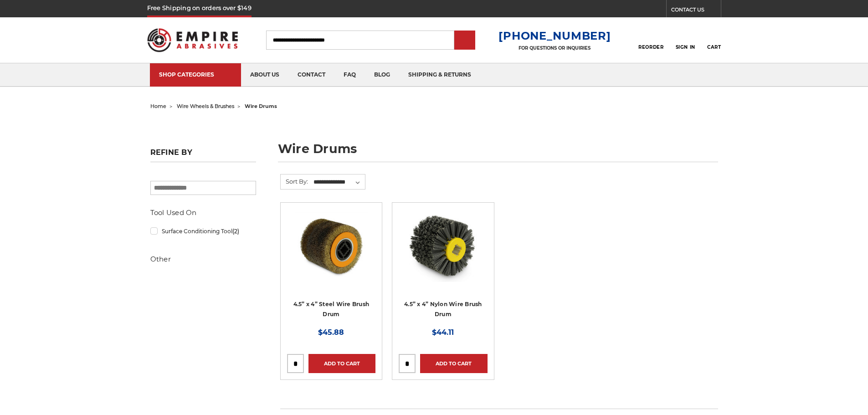 This screenshot has height=415, width=868. What do you see at coordinates (651, 40) in the screenshot?
I see `a: Reorder` at bounding box center [651, 40].